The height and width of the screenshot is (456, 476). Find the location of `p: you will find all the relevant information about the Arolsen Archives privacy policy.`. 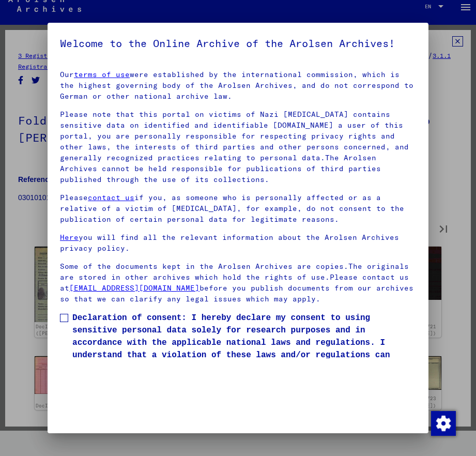

p: you will find all the relevant information about the Arolsen Archives privacy policy. is located at coordinates (238, 243).